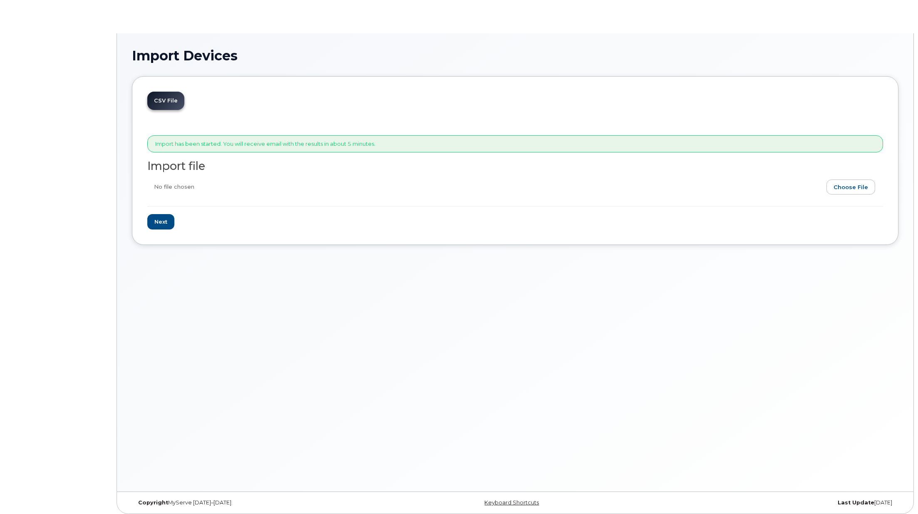 The width and height of the screenshot is (918, 514). What do you see at coordinates (153, 502) in the screenshot?
I see `strong: Copyright` at bounding box center [153, 502].